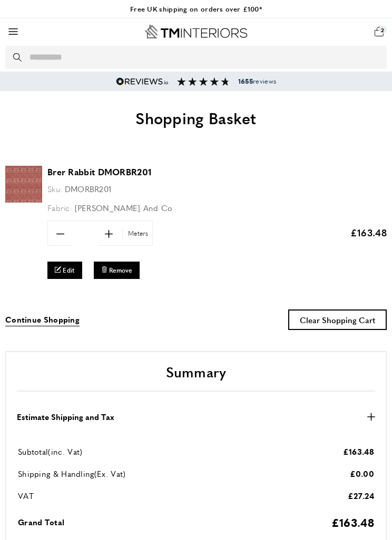 The height and width of the screenshot is (540, 392). What do you see at coordinates (196, 9) in the screenshot?
I see `a: Free UK shipping on orders over £100*` at bounding box center [196, 9].